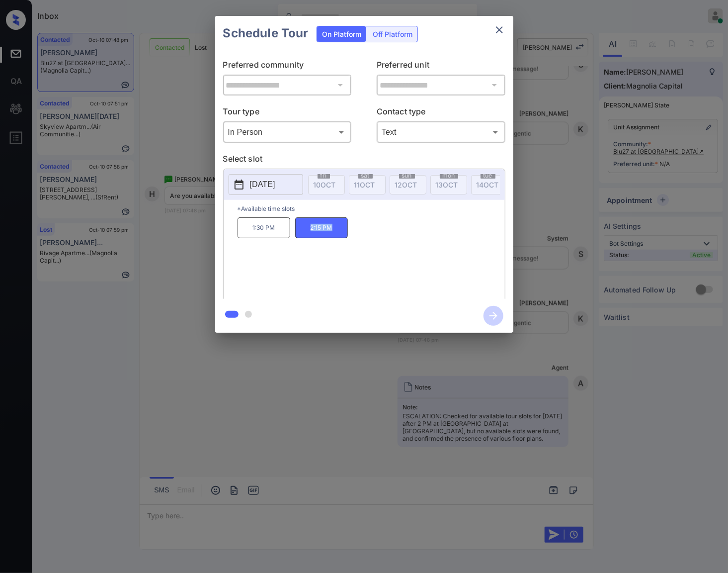  What do you see at coordinates (365, 160) in the screenshot?
I see `p: Select slot` at bounding box center [365, 160].